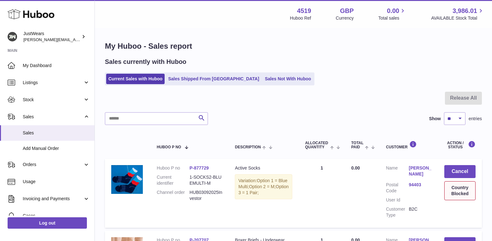  I want to click on span: Orders, so click(53, 164).